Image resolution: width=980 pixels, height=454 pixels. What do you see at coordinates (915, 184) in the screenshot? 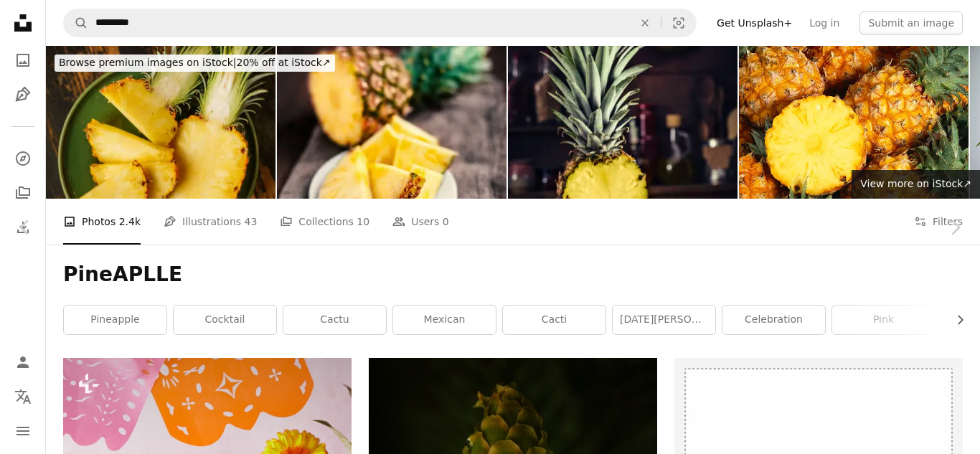
I see `span: View more on iStock ↗` at bounding box center [915, 184].